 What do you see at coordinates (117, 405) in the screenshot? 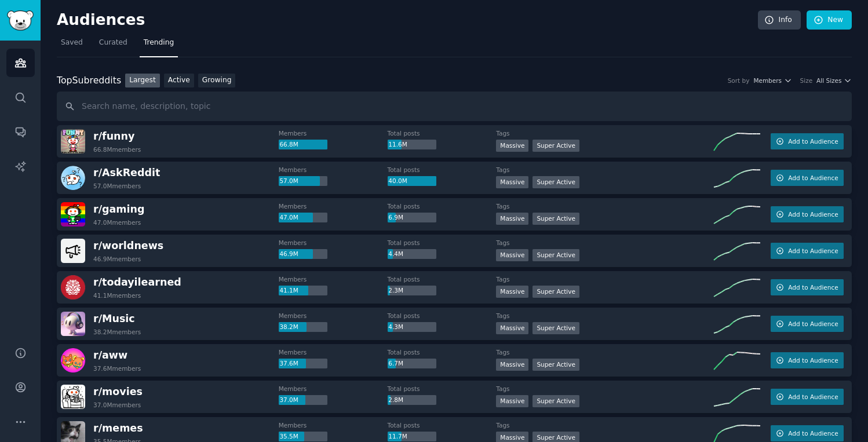
I see `div: 37.0M members` at bounding box center [117, 405].